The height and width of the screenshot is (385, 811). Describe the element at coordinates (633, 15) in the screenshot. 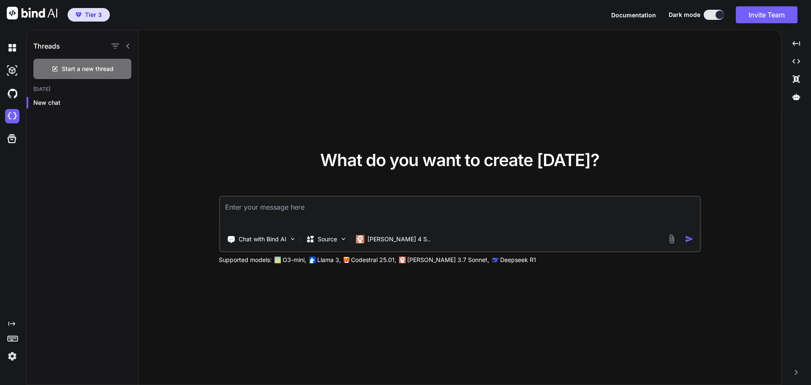

I see `span: Documentation` at that location.